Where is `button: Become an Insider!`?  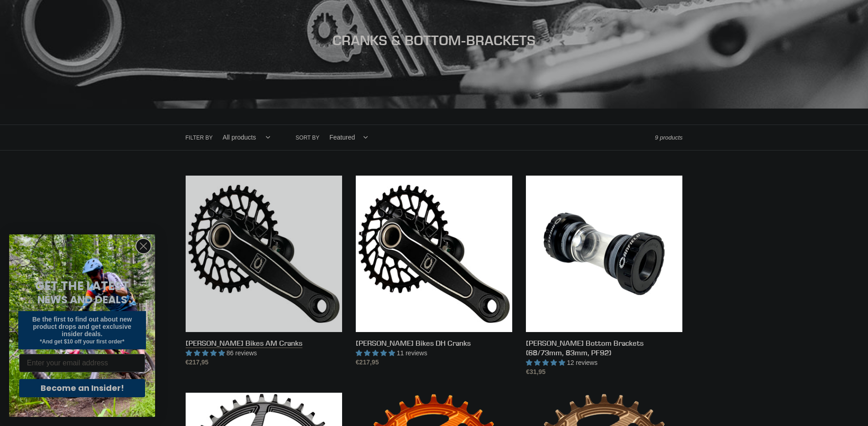
button: Become an Insider! is located at coordinates (82, 388).